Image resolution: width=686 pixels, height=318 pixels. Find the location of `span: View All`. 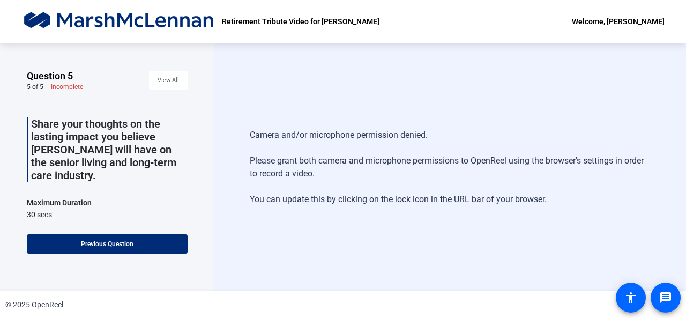

span: View All is located at coordinates (168, 80).